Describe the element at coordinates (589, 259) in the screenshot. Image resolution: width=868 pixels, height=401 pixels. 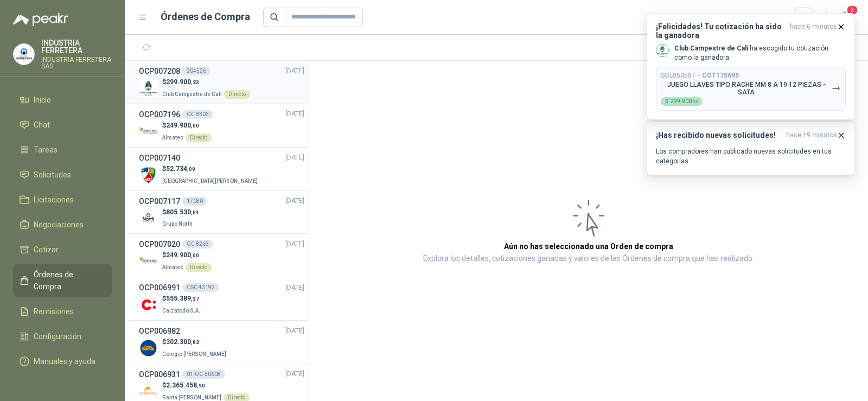
I see `p: Explora los detalles, cotizaciones ganadas y valores de las Órdenes de compra que has realizado.` at that location.